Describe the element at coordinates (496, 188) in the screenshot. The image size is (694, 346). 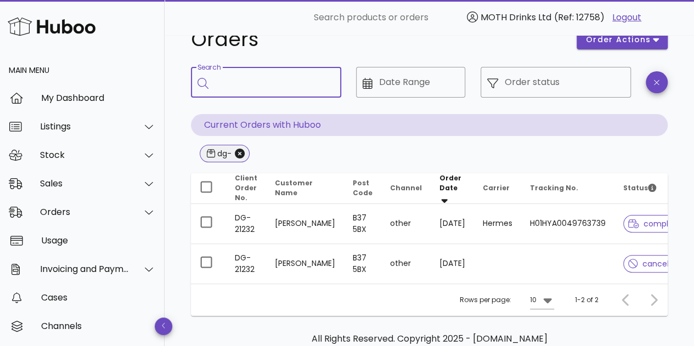
I see `span: Carrier` at that location.